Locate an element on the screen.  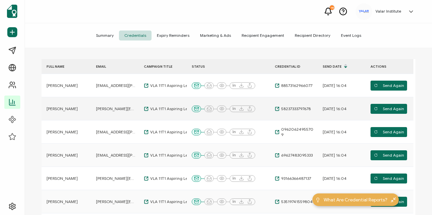
div: CREDENTIAL ID is located at coordinates (294, 66).